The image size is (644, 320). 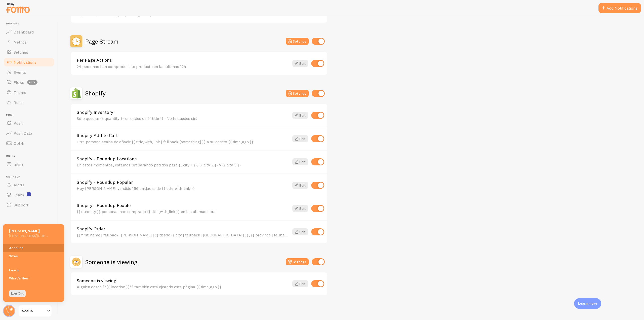 What do you see at coordinates (183, 182) in the screenshot?
I see `a: Shopify - Roundup Popular` at bounding box center [183, 182].